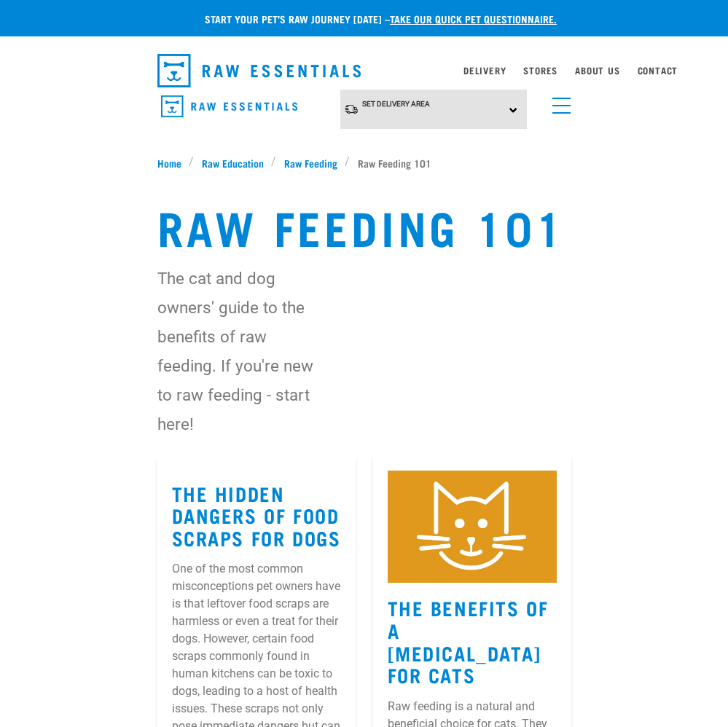 The width and height of the screenshot is (728, 727). I want to click on a: The Hidden Dangers of Food Scraps for Dogs, so click(257, 515).